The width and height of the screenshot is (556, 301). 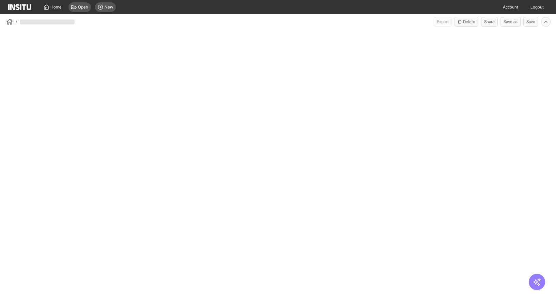 I want to click on button: Save as, so click(x=510, y=22).